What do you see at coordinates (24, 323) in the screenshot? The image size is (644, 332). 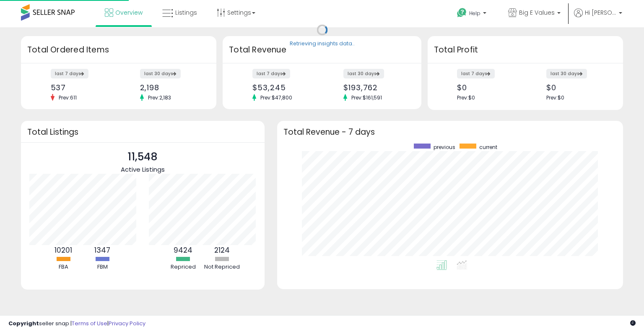 I see `strong: Copyright` at bounding box center [24, 323].